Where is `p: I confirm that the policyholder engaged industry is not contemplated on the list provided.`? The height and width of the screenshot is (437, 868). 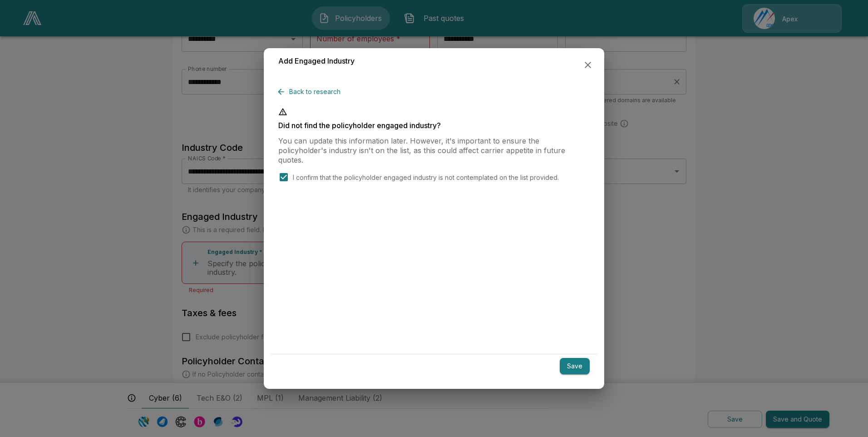
p: I confirm that the policyholder engaged industry is not contemplated on the list provided. is located at coordinates (426, 177).